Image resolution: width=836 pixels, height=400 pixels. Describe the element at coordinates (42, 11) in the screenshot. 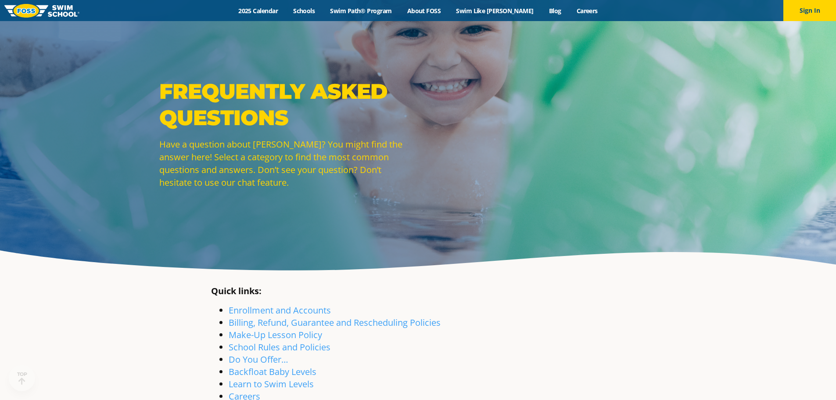

I see `img: FOSS Swim School Logo` at that location.